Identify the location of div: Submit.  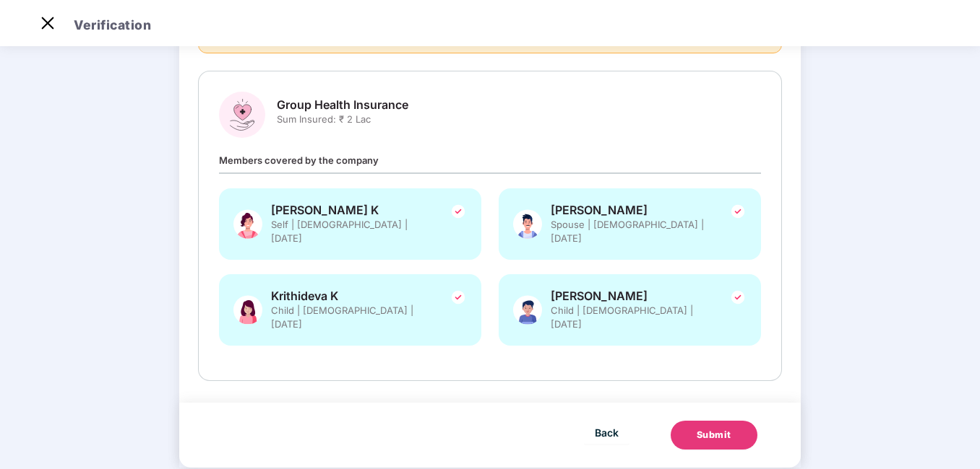
(714, 435).